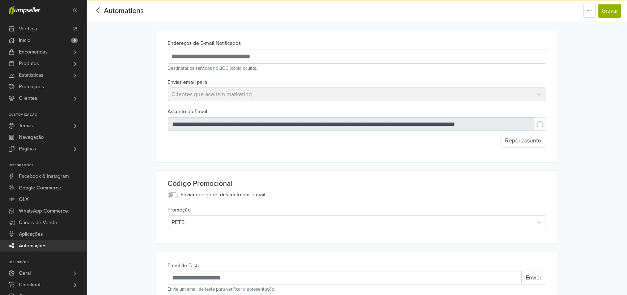  I want to click on button: Repôr assunto, so click(524, 141).